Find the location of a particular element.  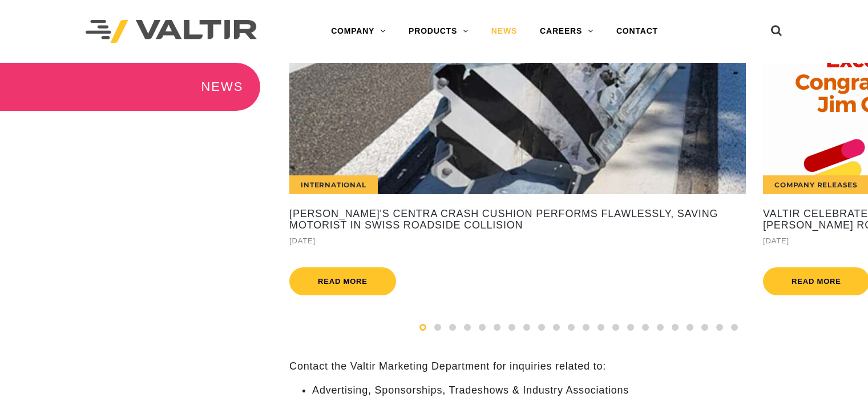

a: PRODUCTS is located at coordinates (438, 32).